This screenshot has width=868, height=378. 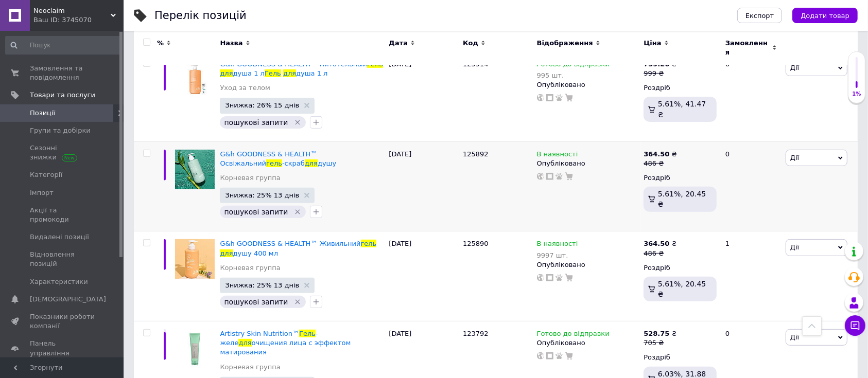 I want to click on span: Знижка: 26% 15 днів, so click(x=262, y=105).